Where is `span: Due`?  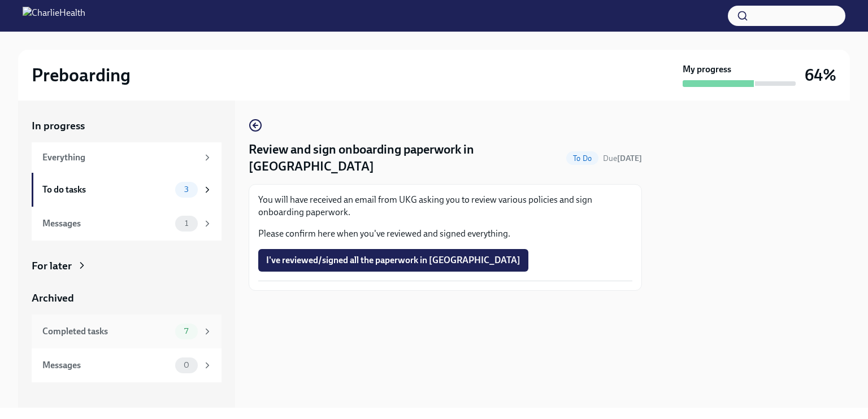
span: Due is located at coordinates (622, 158).